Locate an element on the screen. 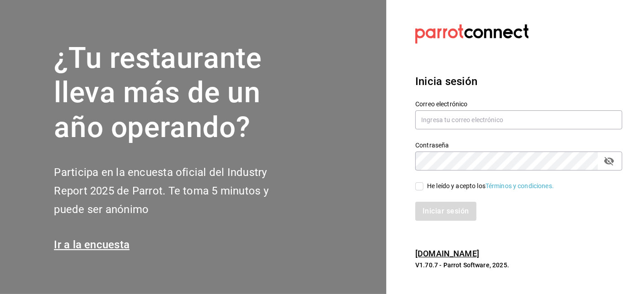  label: Correo electrónico is located at coordinates (519, 104).